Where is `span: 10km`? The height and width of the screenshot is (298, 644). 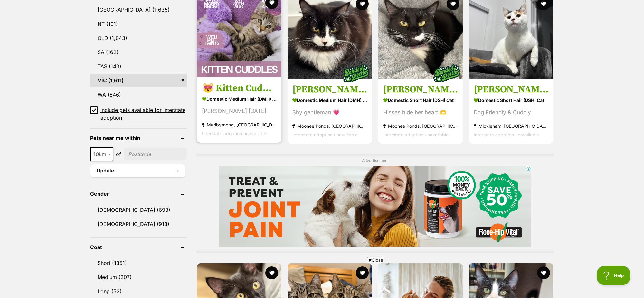 span: 10km is located at coordinates (102, 154).